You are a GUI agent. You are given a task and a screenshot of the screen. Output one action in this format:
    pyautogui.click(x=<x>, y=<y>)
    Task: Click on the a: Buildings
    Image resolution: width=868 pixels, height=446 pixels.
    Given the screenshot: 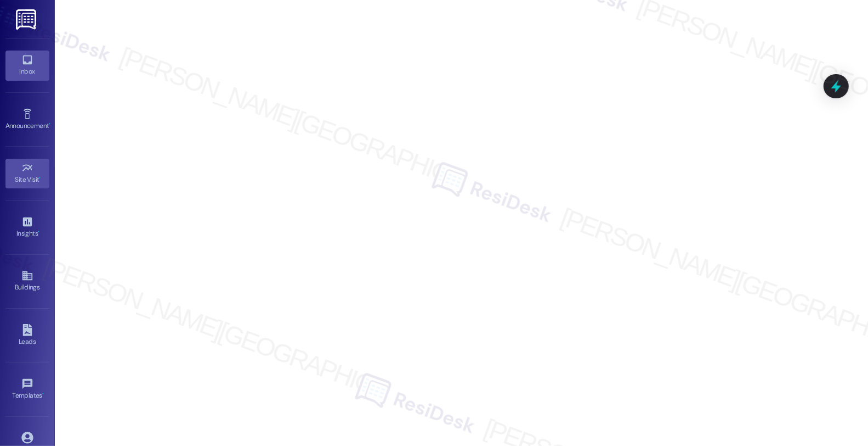 What is the action you would take?
    pyautogui.click(x=27, y=281)
    